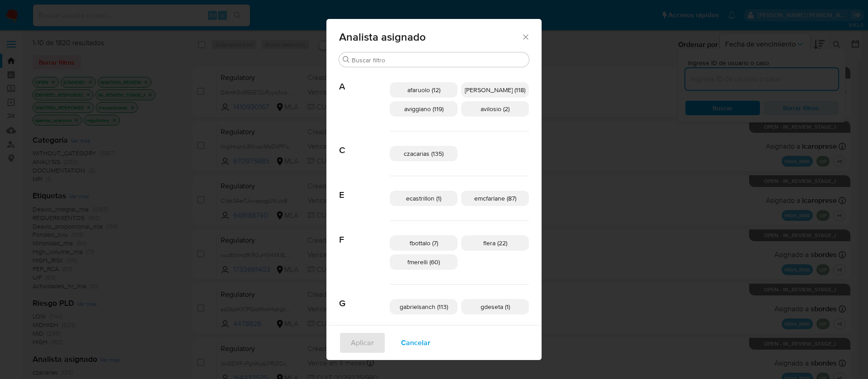  Describe the element at coordinates (424, 90) in the screenshot. I see `div: afaruolo (12)` at that location.